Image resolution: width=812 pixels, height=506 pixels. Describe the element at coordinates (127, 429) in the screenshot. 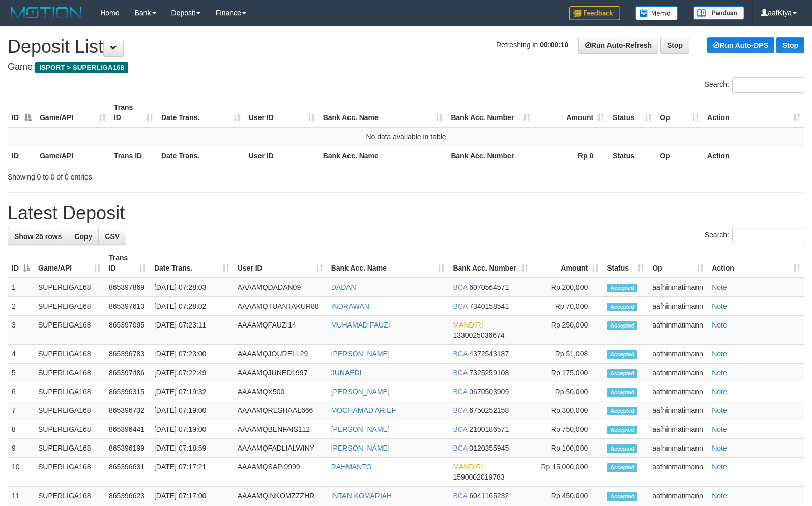

I see `td: 865396441` at that location.